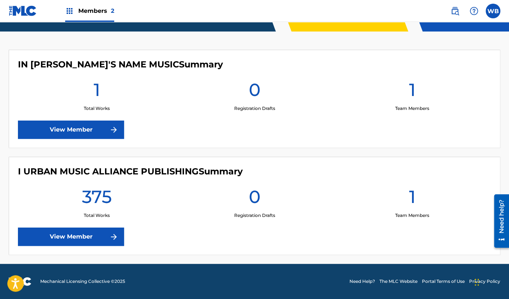 Image resolution: width=509 pixels, height=299 pixels. What do you see at coordinates (130, 171) in the screenshot?
I see `h4: I URBAN MUSIC ALLIANCE PUBLISHING` at bounding box center [130, 171].